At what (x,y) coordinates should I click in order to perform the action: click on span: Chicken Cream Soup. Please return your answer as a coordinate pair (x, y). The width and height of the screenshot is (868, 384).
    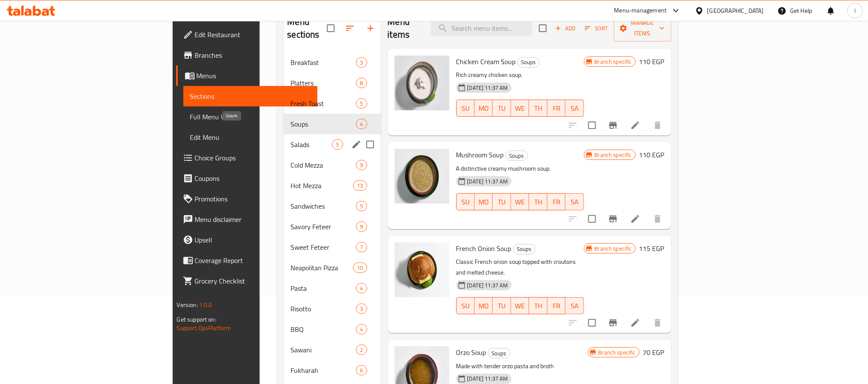
    Looking at the image, I should click on (485, 62).